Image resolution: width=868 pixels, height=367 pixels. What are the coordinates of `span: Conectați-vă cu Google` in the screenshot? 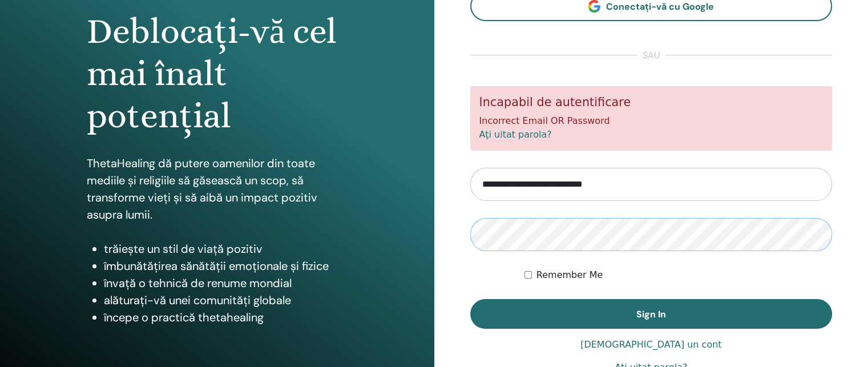 It's located at (659, 6).